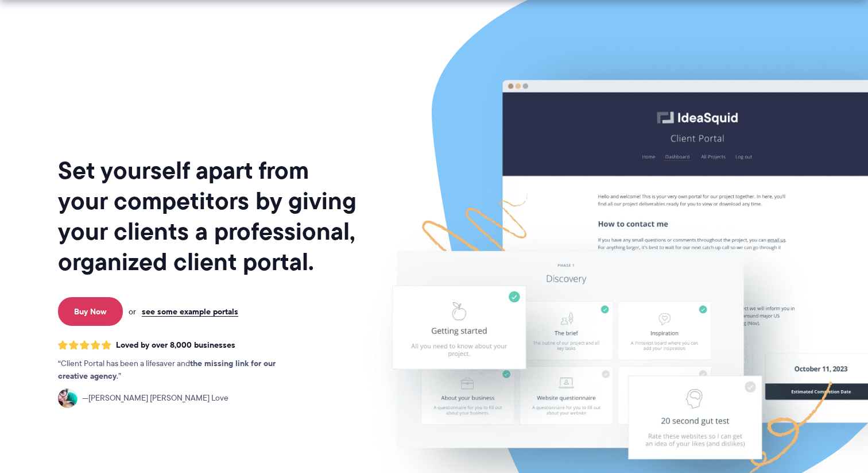 The height and width of the screenshot is (473, 868). Describe the element at coordinates (91, 311) in the screenshot. I see `a: Buy Now` at that location.